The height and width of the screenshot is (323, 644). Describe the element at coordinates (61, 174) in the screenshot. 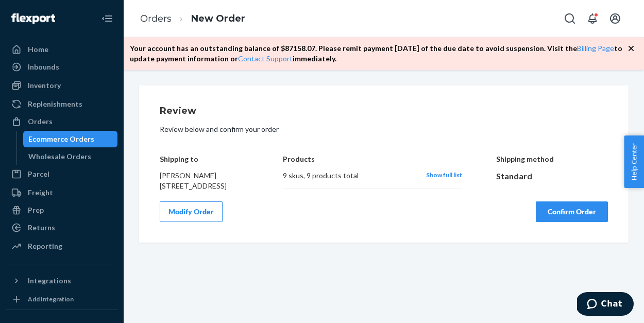

I see `a: Parcel` at that location.